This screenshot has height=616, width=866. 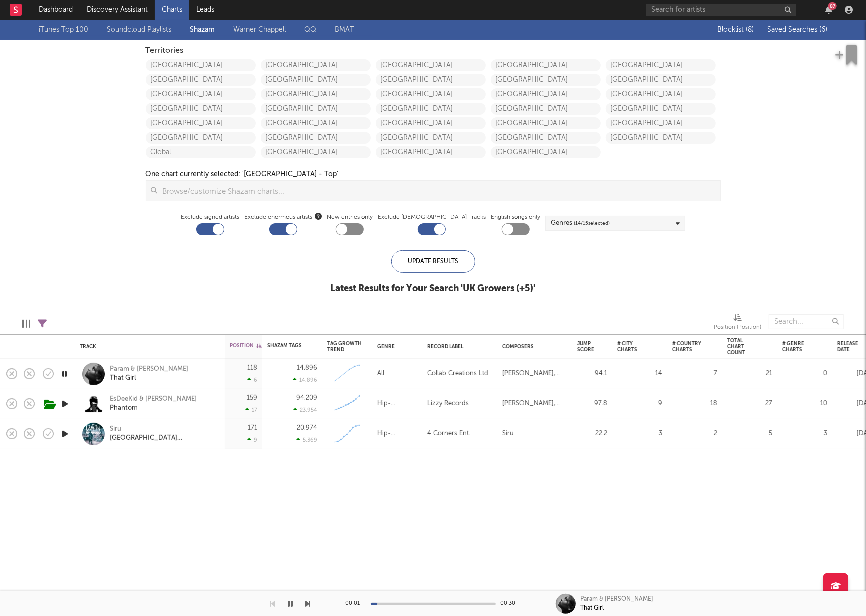 I want to click on div: Latest Results for Your Search ' UK Growers (+5) ', so click(x=433, y=288).